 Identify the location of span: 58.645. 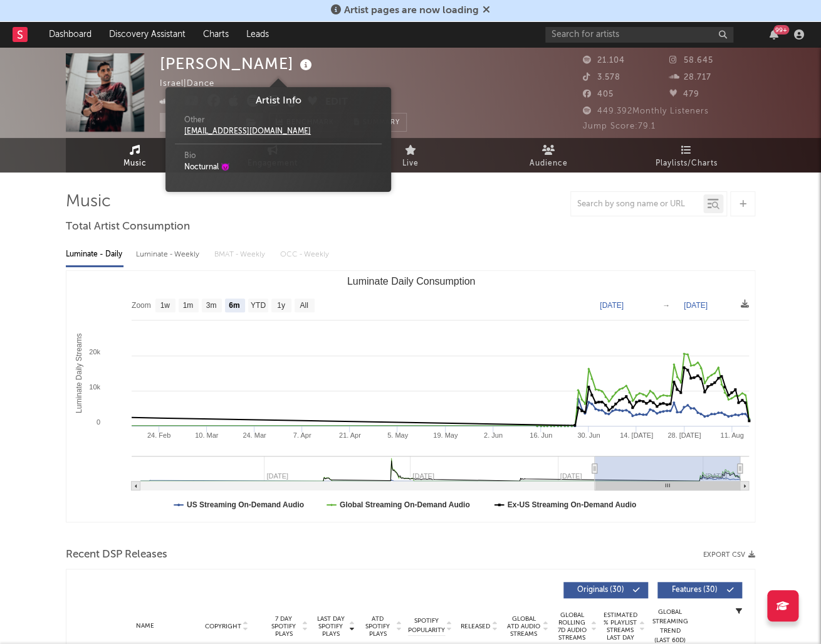
(691, 60).